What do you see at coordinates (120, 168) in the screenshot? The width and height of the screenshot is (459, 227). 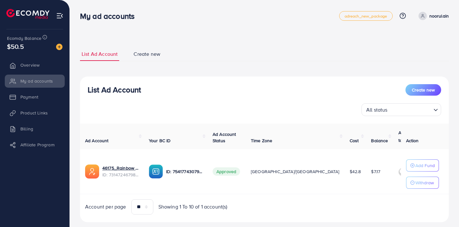 I see `a: 46175_Rainbow Mart_1703092077019` at bounding box center [120, 168].